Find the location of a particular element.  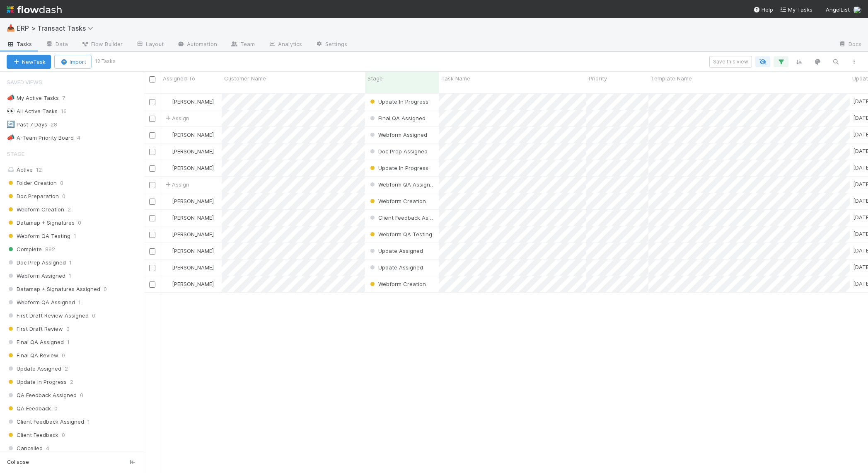

span: Customer Name is located at coordinates (245, 78).